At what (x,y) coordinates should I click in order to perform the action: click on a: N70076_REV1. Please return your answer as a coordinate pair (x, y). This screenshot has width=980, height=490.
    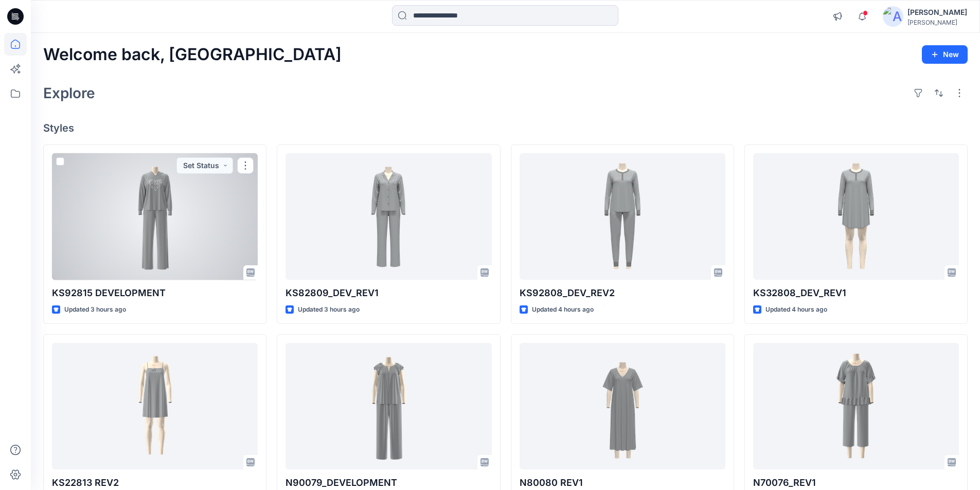
    Looking at the image, I should click on (856, 406).